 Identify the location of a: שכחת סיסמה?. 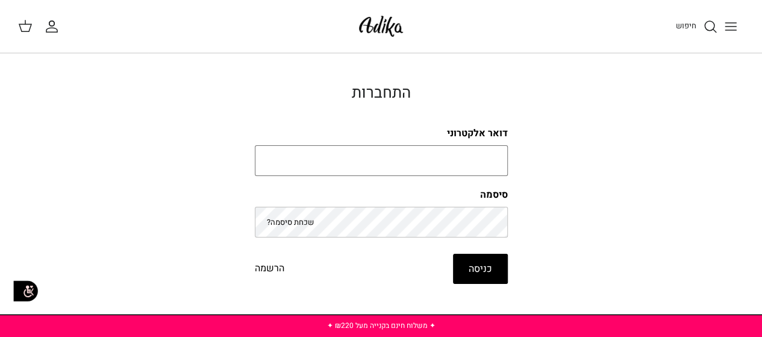
(290, 222).